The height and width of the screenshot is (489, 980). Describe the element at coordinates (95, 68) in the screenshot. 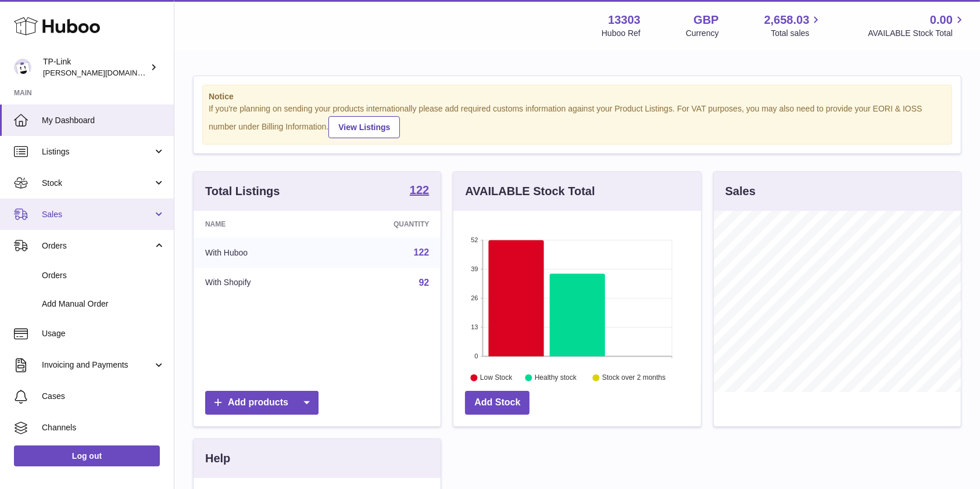

I see `div: TP-Link` at that location.